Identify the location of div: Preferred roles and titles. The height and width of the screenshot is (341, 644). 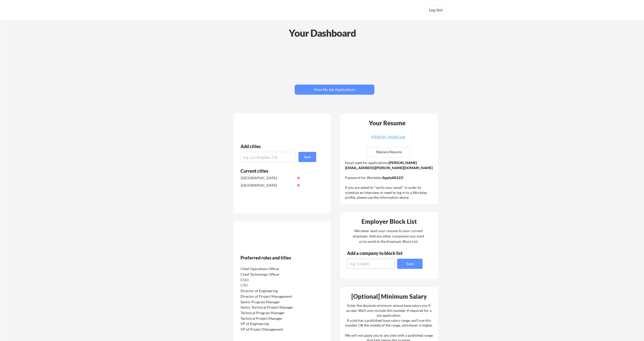
(275, 257).